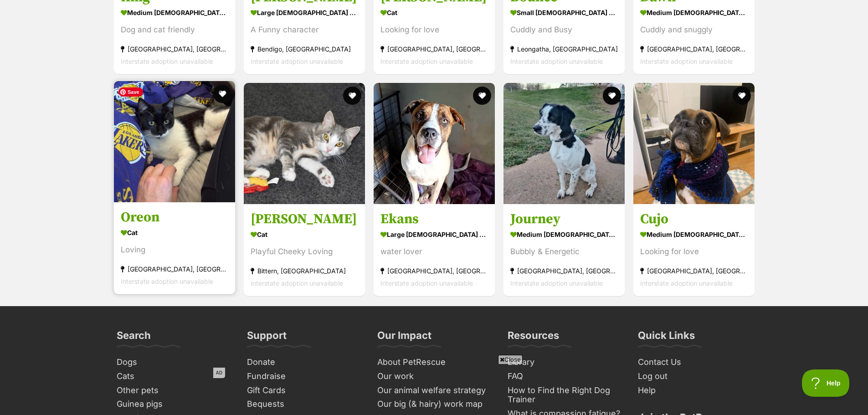 The image size is (868, 415). Describe the element at coordinates (174, 376) in the screenshot. I see `a: Cats` at that location.